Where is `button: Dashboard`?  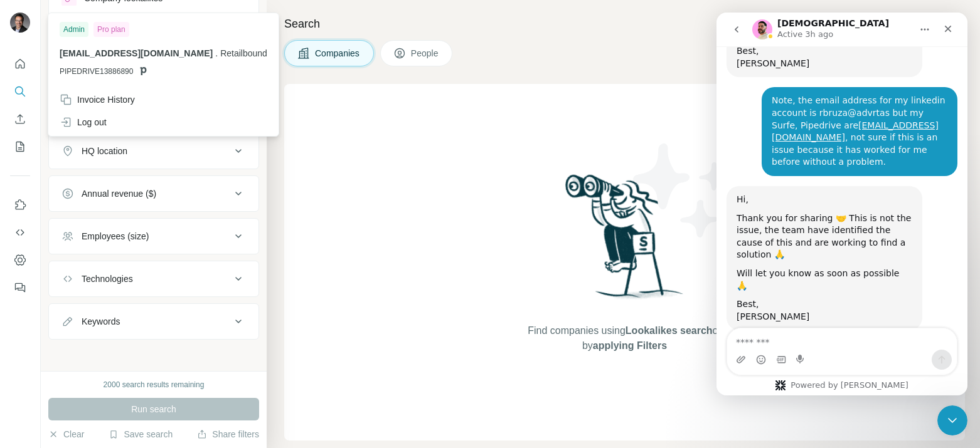
button: Dashboard is located at coordinates (20, 260).